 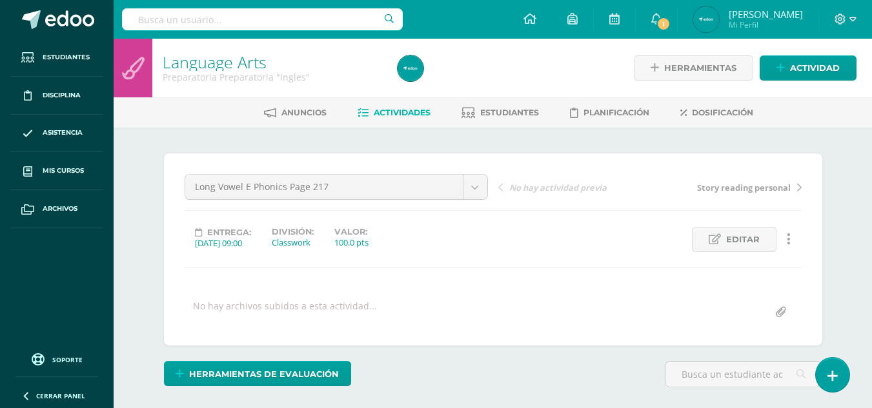 I want to click on a: Story reading personal, so click(x=725, y=187).